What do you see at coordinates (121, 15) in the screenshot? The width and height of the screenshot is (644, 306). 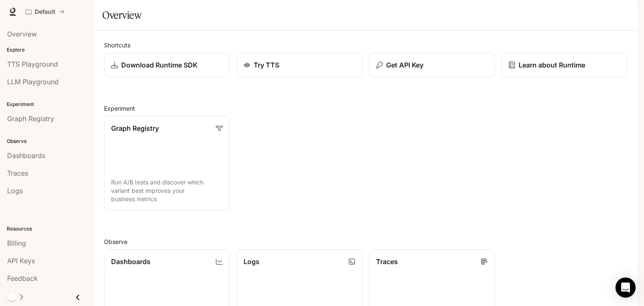 I see `h1: Overview` at bounding box center [121, 15].